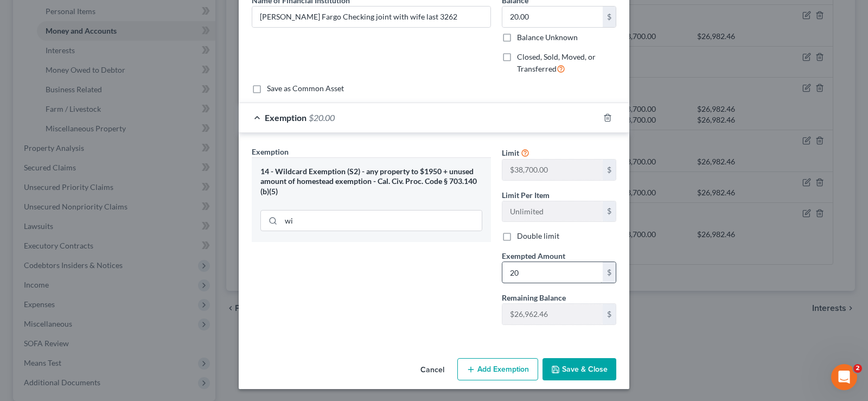 This screenshot has width=868, height=401. Describe the element at coordinates (497, 370) in the screenshot. I see `button: Add Exemption` at that location.